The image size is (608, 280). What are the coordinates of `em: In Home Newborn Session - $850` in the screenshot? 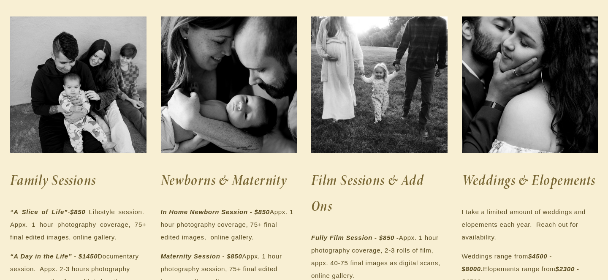 It's located at (215, 212).